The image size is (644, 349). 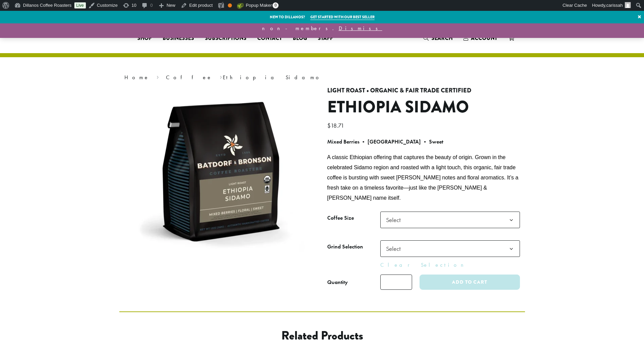 I want to click on div: Quantity, so click(x=338, y=282).